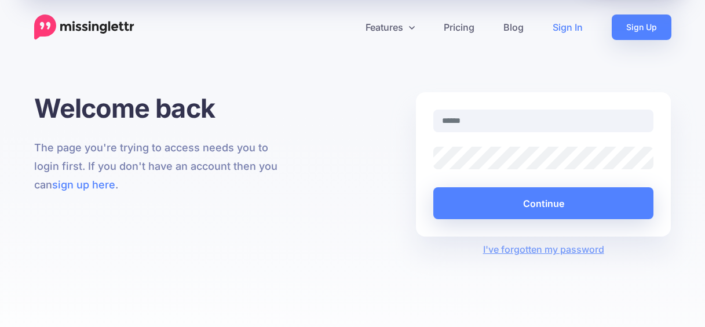 Image resolution: width=705 pixels, height=327 pixels. What do you see at coordinates (568, 27) in the screenshot?
I see `a: Sign In` at bounding box center [568, 27].